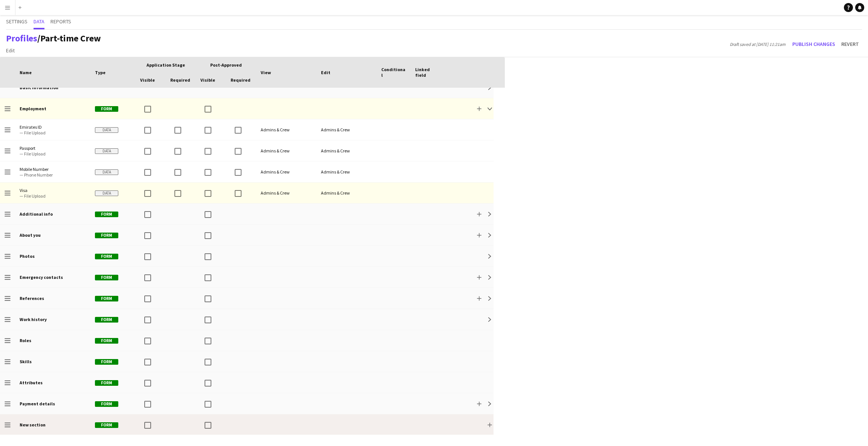 Image resolution: width=868 pixels, height=446 pixels. I want to click on span: Application stage, so click(166, 65).